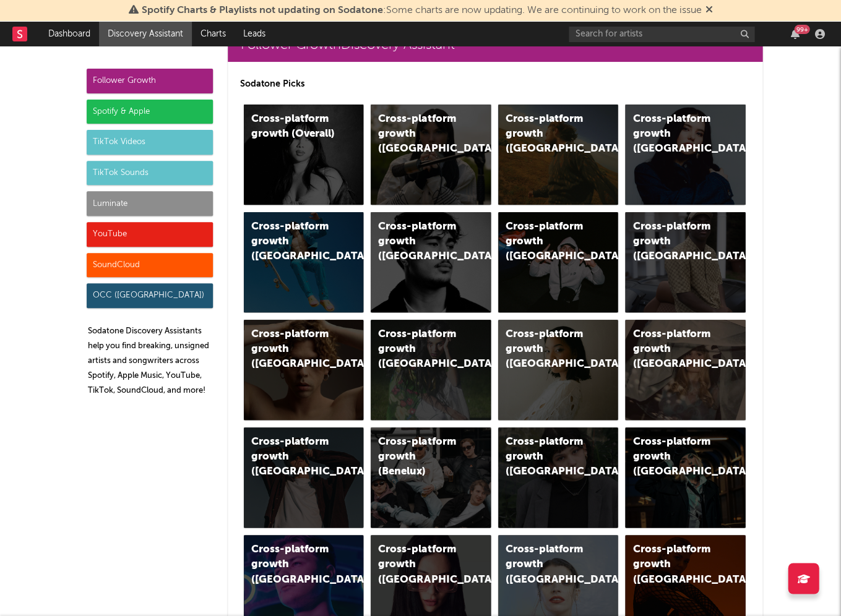  Describe the element at coordinates (431, 477) in the screenshot. I see `a: Cross-platform growth (Benelux)` at that location.